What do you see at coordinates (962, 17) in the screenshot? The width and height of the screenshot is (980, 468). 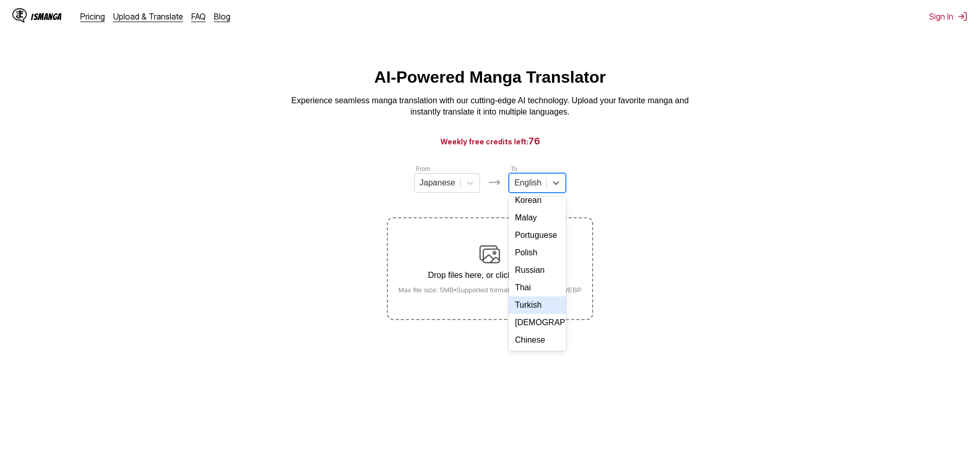 I see `img: Sign out` at bounding box center [962, 17].